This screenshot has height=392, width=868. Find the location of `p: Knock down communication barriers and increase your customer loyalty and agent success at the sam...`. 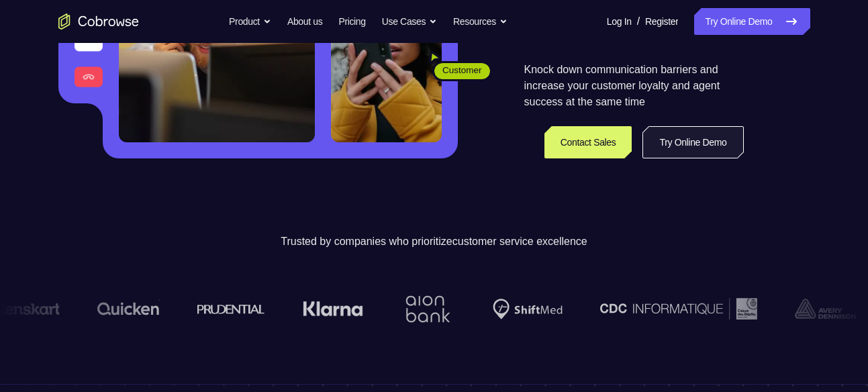

p: Knock down communication barriers and increase your customer loyalty and agent success at the sam... is located at coordinates (634, 86).